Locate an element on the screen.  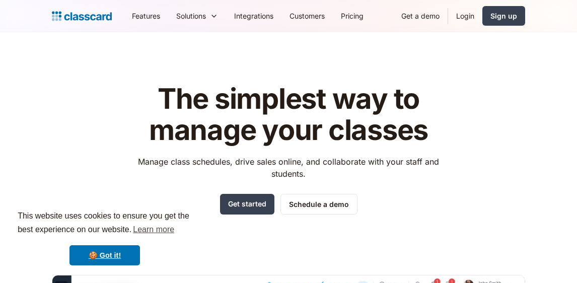
div: Sign up is located at coordinates (503, 16).